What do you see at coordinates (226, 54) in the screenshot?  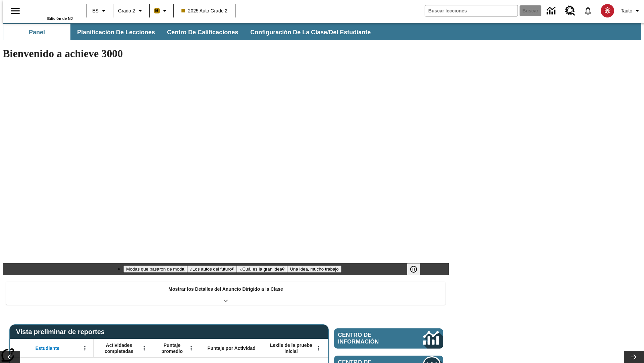 I see `h1: Bienvenido a achieve 3000` at bounding box center [226, 54].